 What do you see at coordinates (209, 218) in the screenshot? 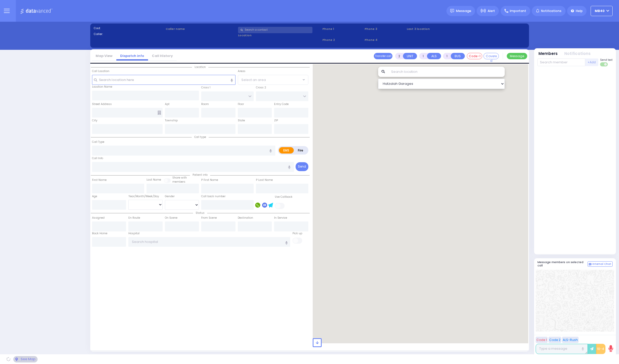
I see `label: From Scene` at bounding box center [209, 218].